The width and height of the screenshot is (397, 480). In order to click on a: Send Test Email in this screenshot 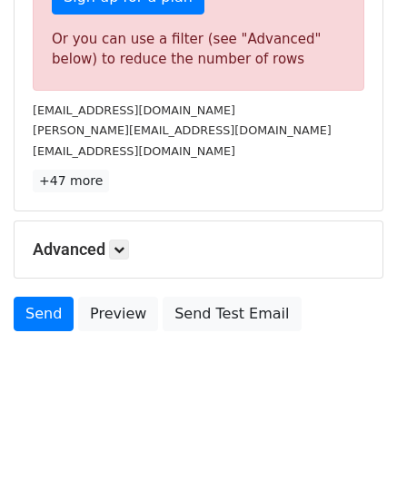, I will do `click(231, 314)`.